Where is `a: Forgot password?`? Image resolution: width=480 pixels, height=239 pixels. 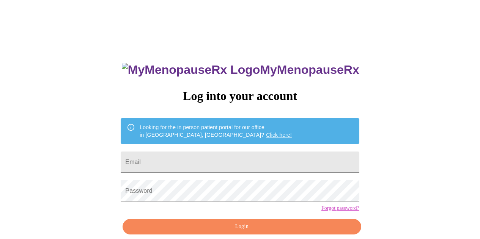 a: Forgot password? is located at coordinates (340, 209).